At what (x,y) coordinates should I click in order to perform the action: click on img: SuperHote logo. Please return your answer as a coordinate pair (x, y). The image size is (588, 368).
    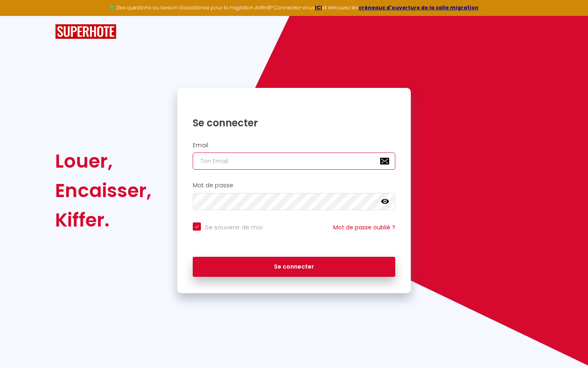
    Looking at the image, I should click on (86, 32).